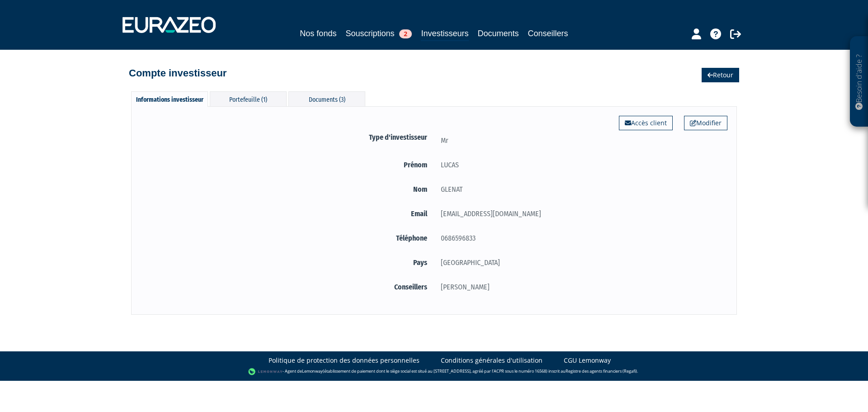  Describe the element at coordinates (170, 99) in the screenshot. I see `div: Informations investisseur` at that location.